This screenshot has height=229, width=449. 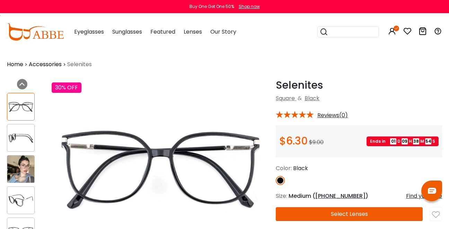 I want to click on span: Featured, so click(x=163, y=31).